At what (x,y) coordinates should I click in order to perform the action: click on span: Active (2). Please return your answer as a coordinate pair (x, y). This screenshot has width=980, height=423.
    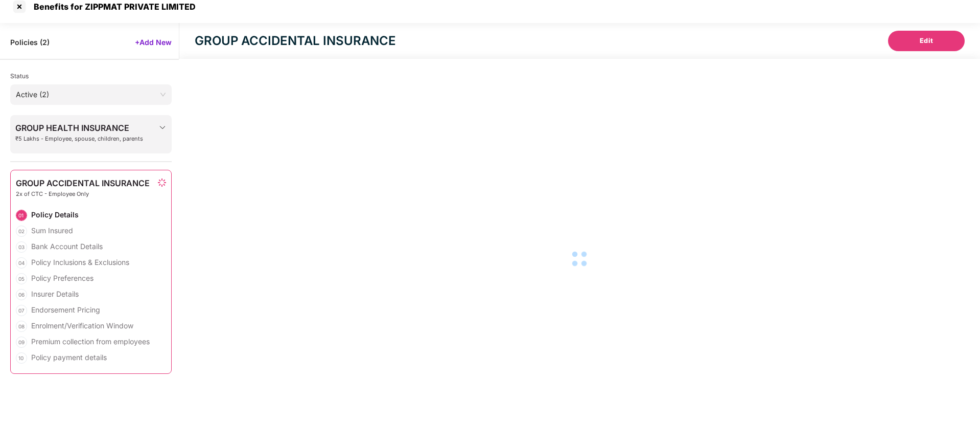
    Looking at the image, I should click on (91, 95).